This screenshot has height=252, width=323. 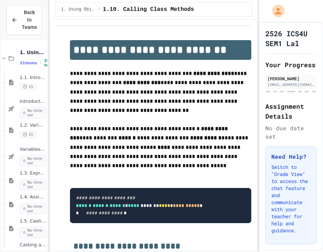 I want to click on h3: Need Help?, so click(x=291, y=157).